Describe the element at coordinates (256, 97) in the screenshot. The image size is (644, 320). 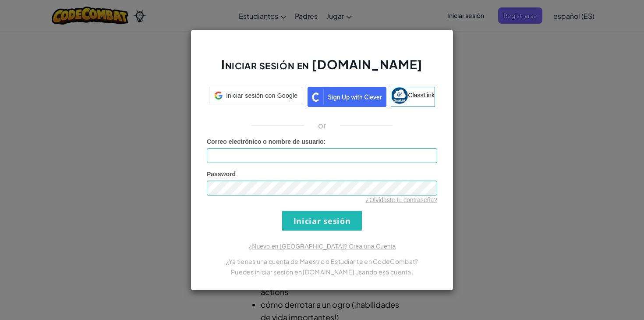
I see `a: Iniciar sesión con Google` at that location.